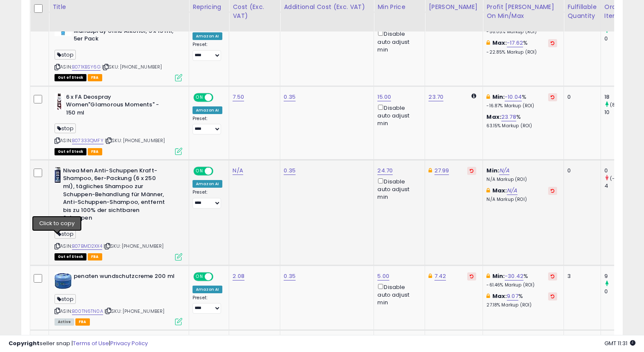 The height and width of the screenshot is (352, 644). What do you see at coordinates (90, 343) in the screenshot?
I see `a: Terms of Use` at bounding box center [90, 343].